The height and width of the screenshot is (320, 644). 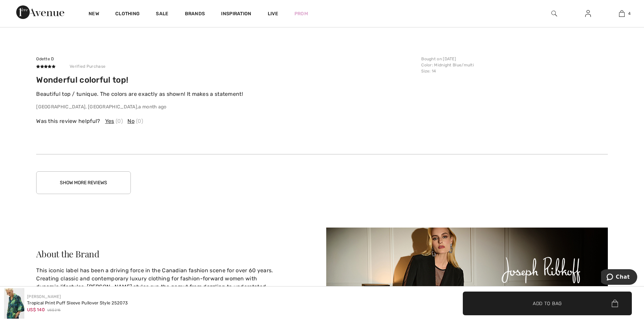 What do you see at coordinates (622, 14) in the screenshot?
I see `img: My Bag` at bounding box center [622, 14].